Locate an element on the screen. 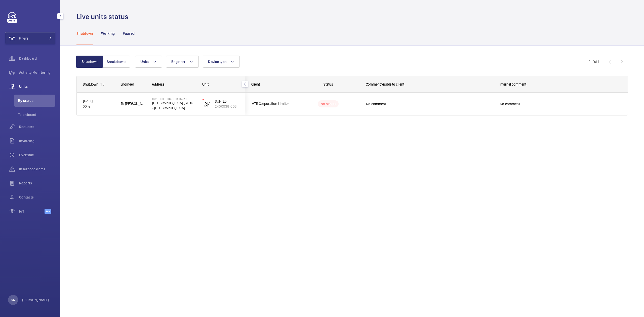 Image resolution: width=644 pixels, height=317 pixels. div: Unit is located at coordinates (221, 84).